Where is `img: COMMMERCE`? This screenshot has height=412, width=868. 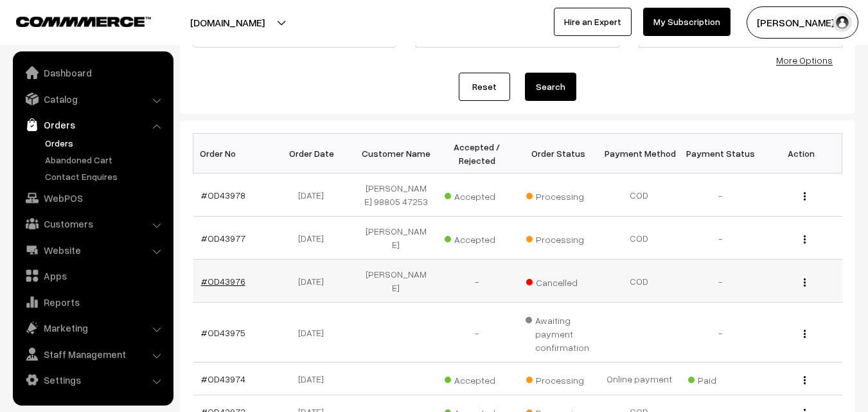
img: COMMMERCE is located at coordinates (84, 21).